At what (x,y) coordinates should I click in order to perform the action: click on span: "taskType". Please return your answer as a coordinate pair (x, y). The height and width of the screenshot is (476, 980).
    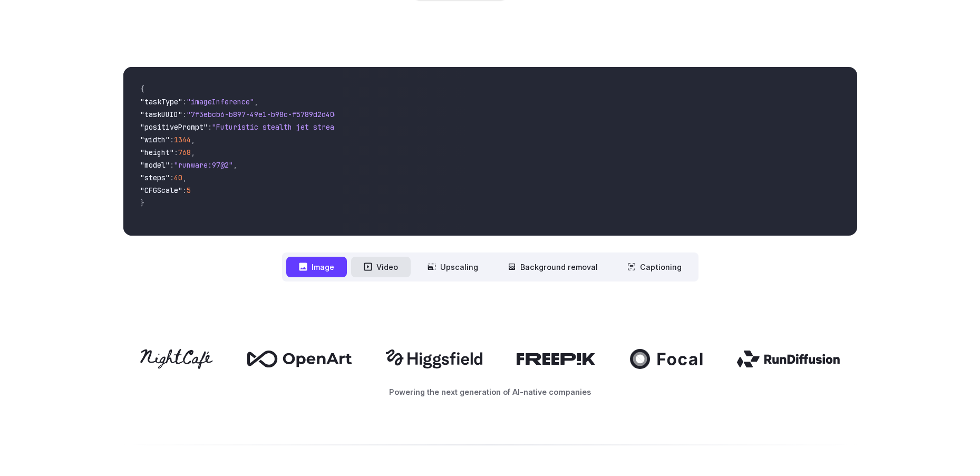
    Looking at the image, I should click on (161, 102).